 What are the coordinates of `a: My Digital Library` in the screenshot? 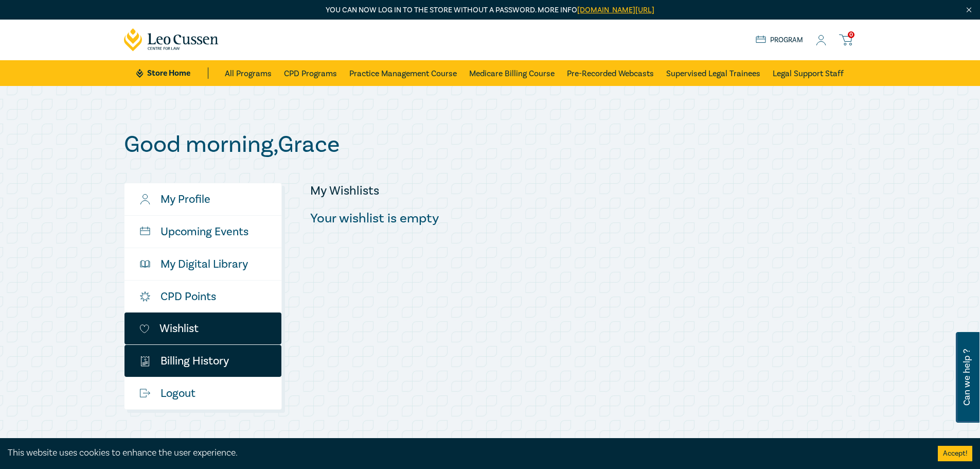 It's located at (203, 264).